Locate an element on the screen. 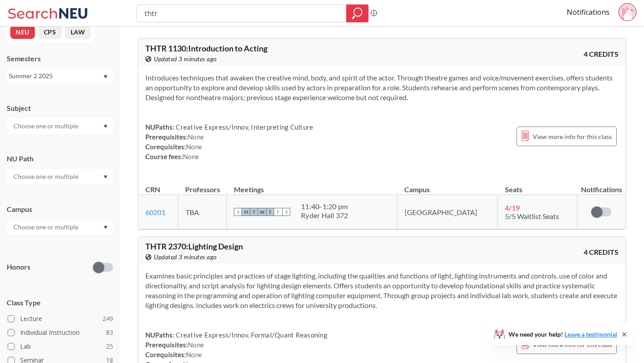 Image resolution: width=644 pixels, height=363 pixels. span: 5/5 Waitlist Seats is located at coordinates (532, 216).